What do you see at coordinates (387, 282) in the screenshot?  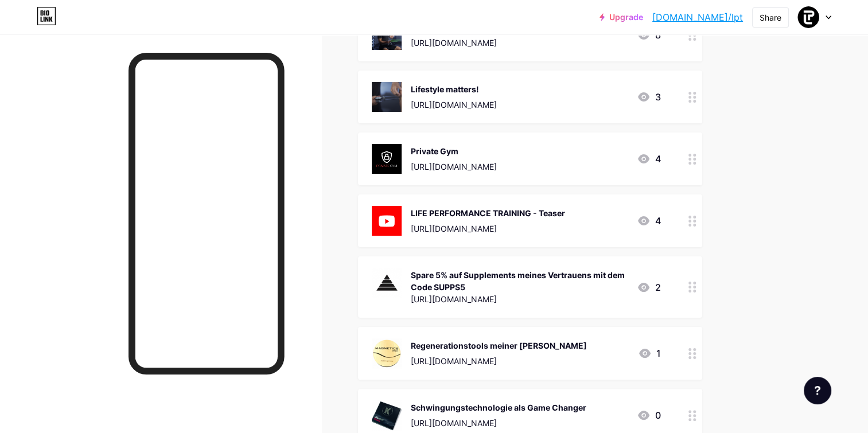 I see `img: Spare 5% auf Supplements meines Vertrauens mit dem Code SUPPS5` at bounding box center [387, 282].